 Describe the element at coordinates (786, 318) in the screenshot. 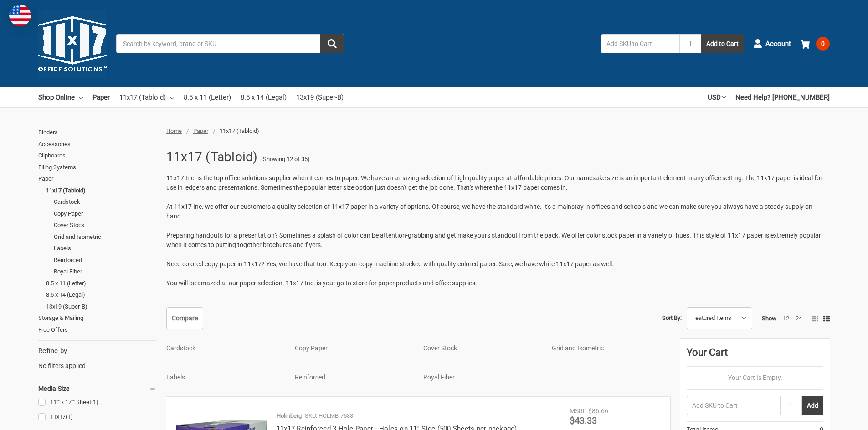

I see `a: 12` at that location.